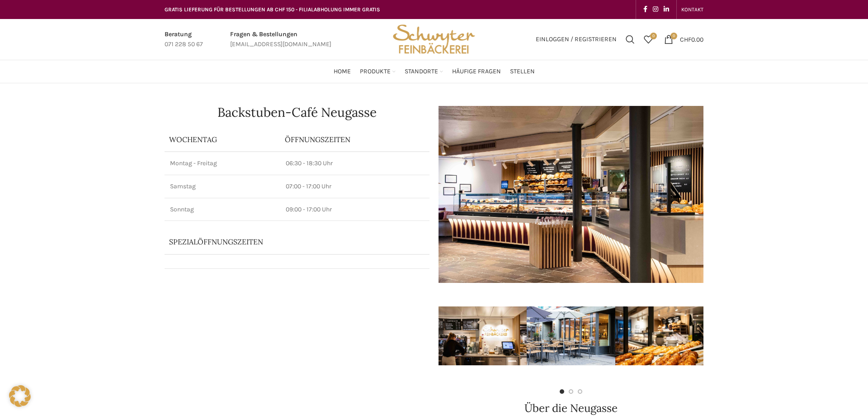  Describe the element at coordinates (747, 336) in the screenshot. I see `div: 4 / 7` at that location.